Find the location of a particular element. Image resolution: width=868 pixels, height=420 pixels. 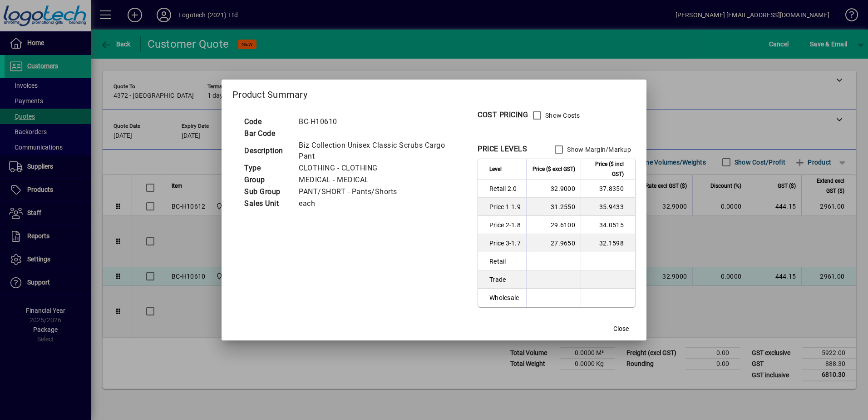

td: each is located at coordinates (377, 204).